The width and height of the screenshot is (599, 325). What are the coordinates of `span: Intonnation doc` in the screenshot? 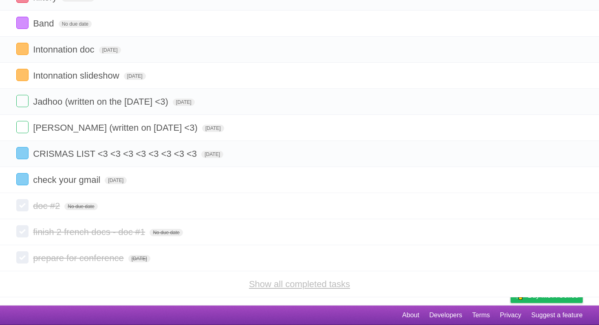 It's located at (64, 49).